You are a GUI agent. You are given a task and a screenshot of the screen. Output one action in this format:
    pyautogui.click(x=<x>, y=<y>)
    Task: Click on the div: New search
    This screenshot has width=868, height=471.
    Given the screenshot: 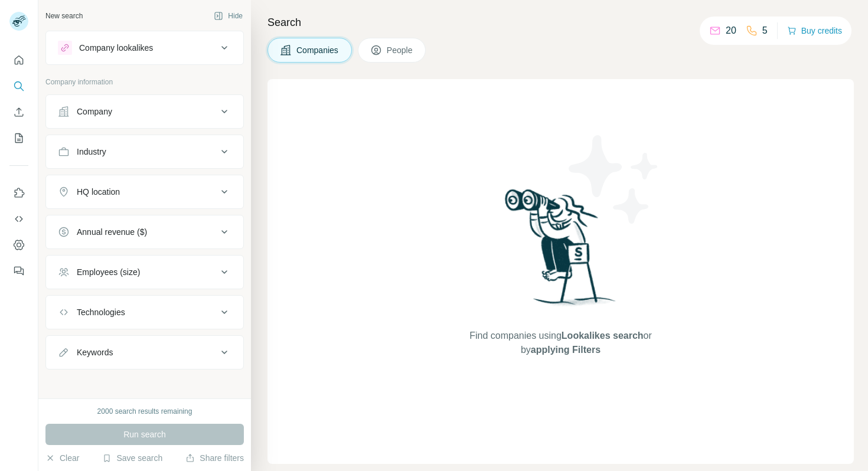 What is the action you would take?
    pyautogui.click(x=64, y=16)
    